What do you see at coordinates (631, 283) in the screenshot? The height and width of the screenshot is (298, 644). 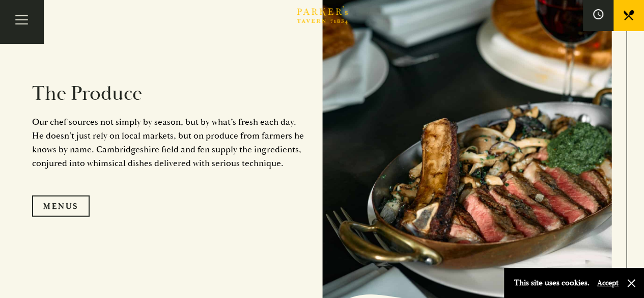 I see `button: Close and accept` at bounding box center [631, 283].